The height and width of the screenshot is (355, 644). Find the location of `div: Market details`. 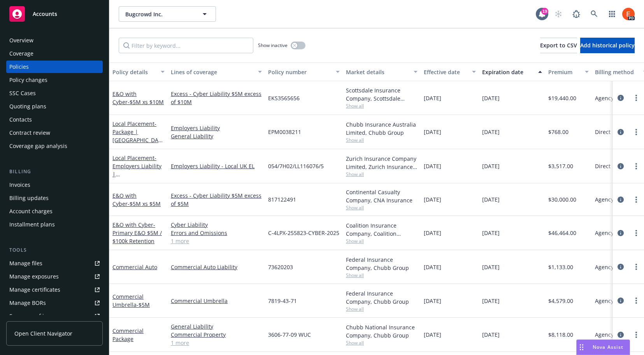

div: Market details is located at coordinates (377, 72).